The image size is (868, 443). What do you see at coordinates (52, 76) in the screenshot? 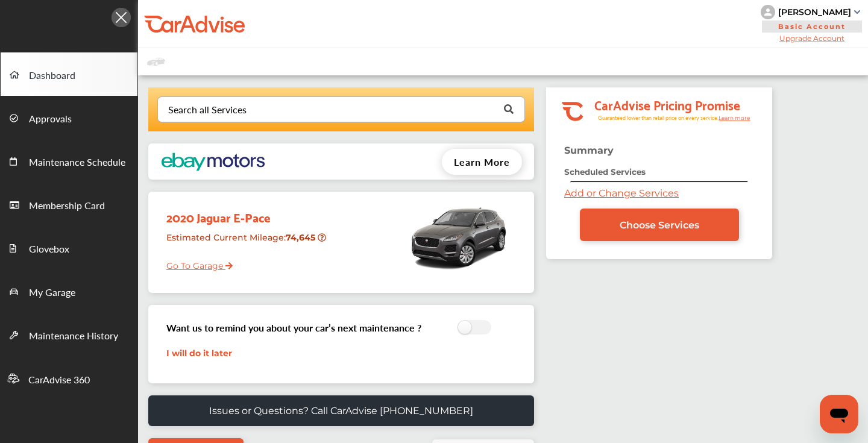
I see `span: Dashboard` at bounding box center [52, 76].